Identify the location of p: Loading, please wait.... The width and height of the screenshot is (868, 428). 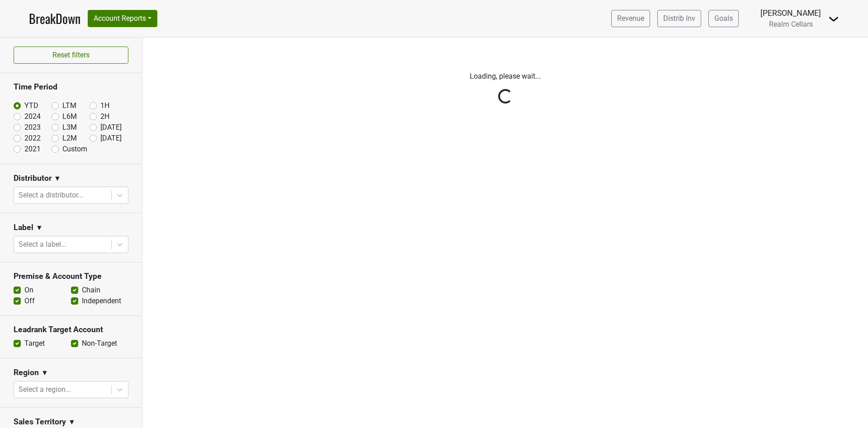
(506, 76).